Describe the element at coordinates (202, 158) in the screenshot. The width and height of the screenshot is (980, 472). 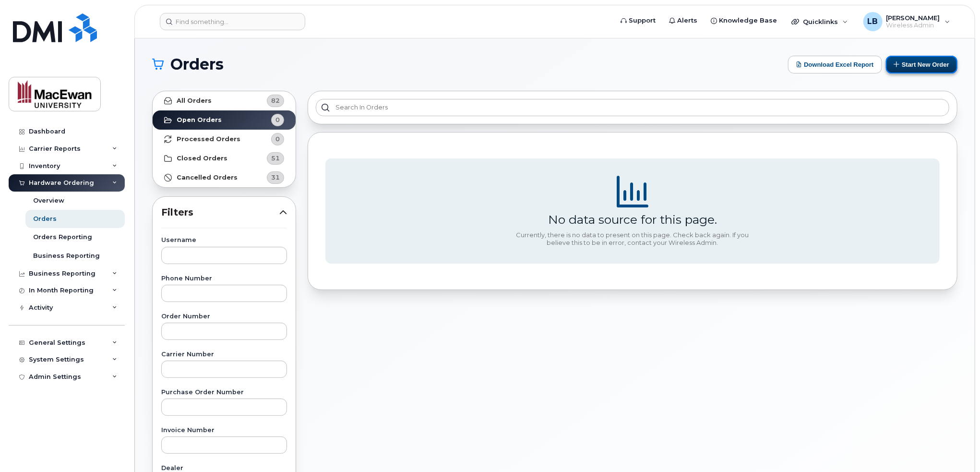
I see `strong: Closed Orders` at that location.